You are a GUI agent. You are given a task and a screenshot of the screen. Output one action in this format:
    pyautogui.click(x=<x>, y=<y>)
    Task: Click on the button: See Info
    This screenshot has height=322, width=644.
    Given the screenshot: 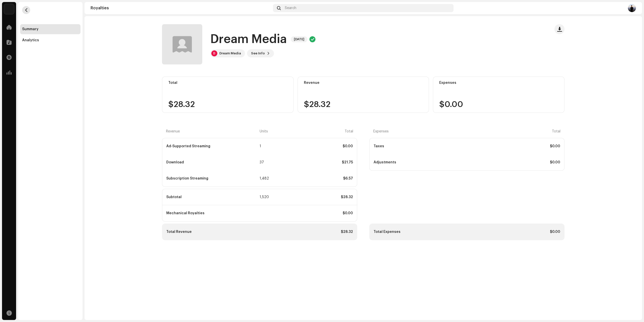 What is the action you would take?
    pyautogui.click(x=260, y=53)
    